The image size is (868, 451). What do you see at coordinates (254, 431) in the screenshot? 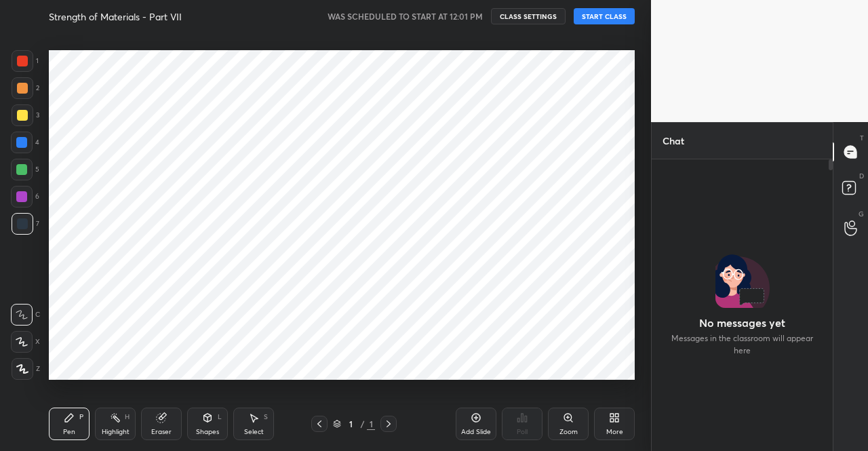
I see `div: Select` at bounding box center [254, 431].